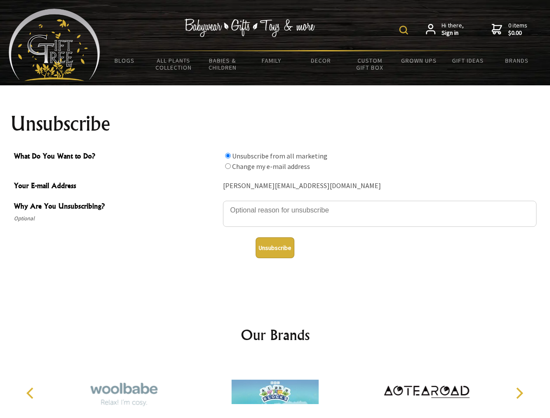 The image size is (550, 418). Describe the element at coordinates (404, 30) in the screenshot. I see `img: product search` at that location.